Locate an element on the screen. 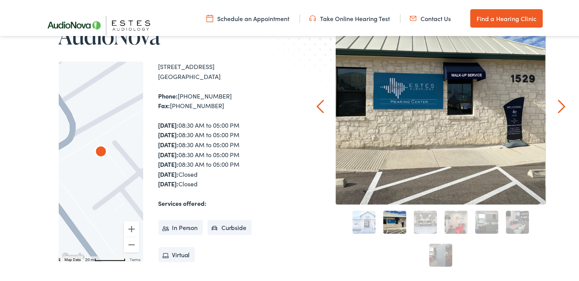  button: Zoom out is located at coordinates (132, 243).